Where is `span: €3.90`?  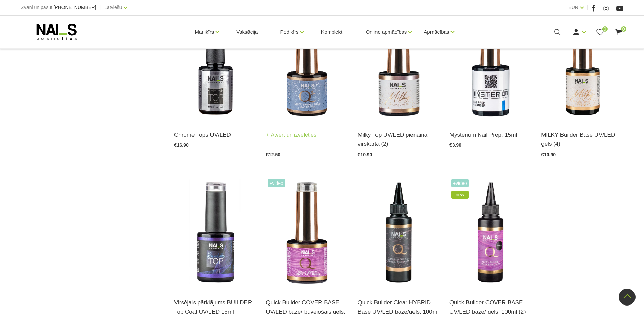
span: €3.90 is located at coordinates (455, 145).